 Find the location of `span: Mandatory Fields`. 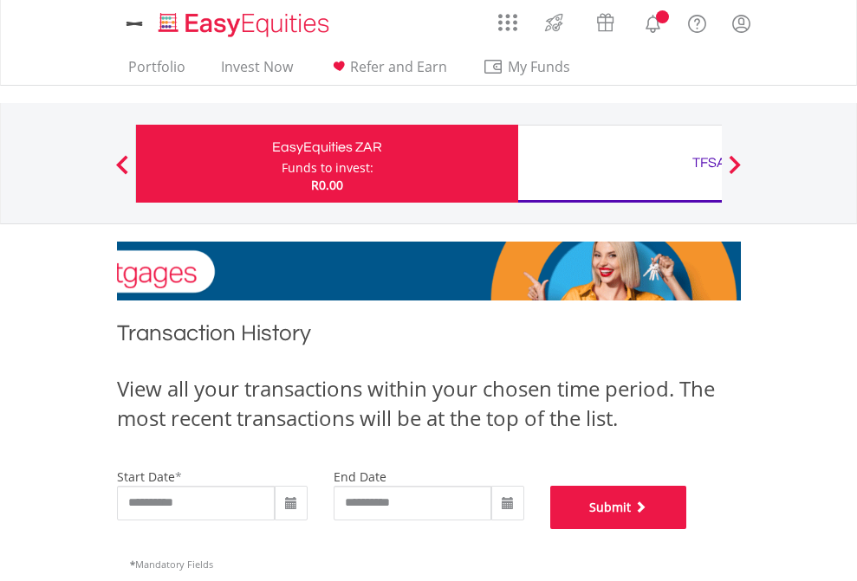

span: Mandatory Fields is located at coordinates (171, 564).